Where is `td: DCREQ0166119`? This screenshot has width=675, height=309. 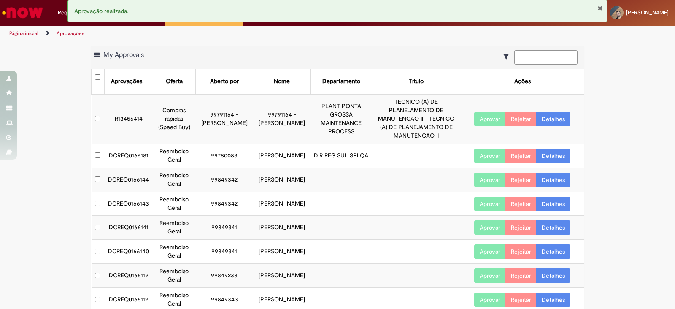 td: DCREQ0166119 is located at coordinates (128, 275).